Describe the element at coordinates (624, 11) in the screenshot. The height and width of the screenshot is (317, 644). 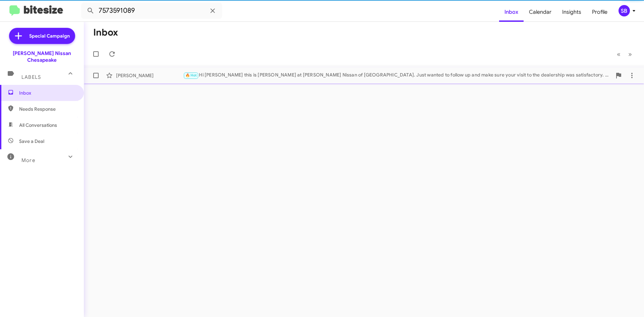
I see `button: SB` at that location.